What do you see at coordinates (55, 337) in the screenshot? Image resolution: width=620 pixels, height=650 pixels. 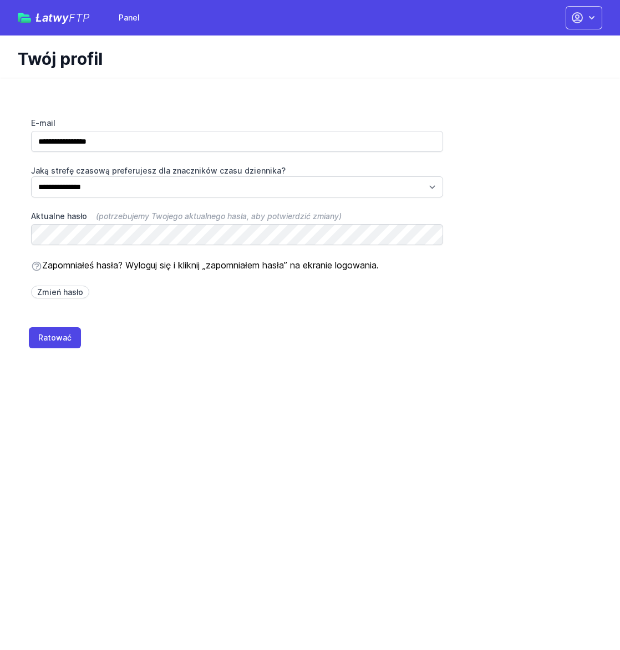 I see `font: Ratować` at bounding box center [55, 337].